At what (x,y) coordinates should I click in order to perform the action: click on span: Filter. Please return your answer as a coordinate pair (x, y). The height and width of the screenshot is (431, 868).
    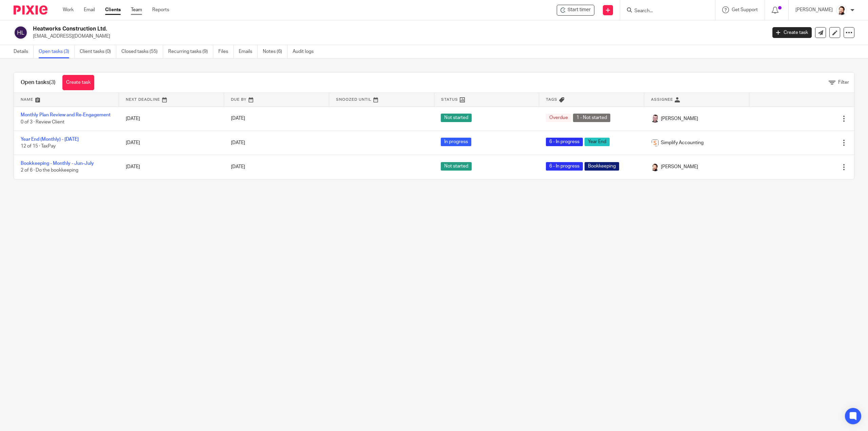
    Looking at the image, I should click on (844, 83).